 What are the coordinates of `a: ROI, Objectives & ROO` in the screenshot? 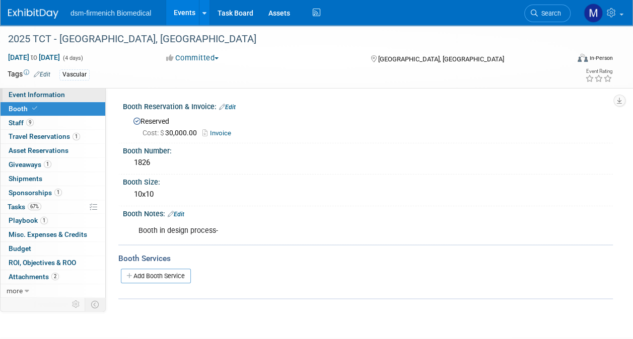 It's located at (53, 263).